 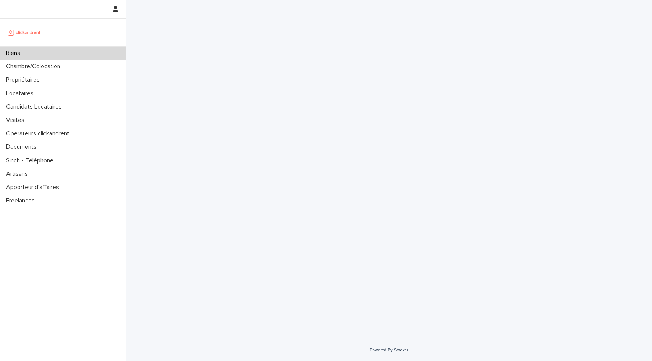 I want to click on p: Locataires, so click(x=21, y=93).